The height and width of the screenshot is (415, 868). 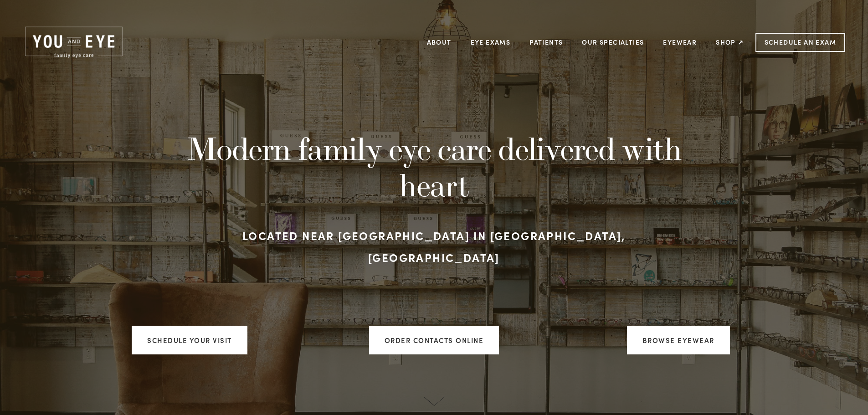 I want to click on a: Our Specialties, so click(x=612, y=42).